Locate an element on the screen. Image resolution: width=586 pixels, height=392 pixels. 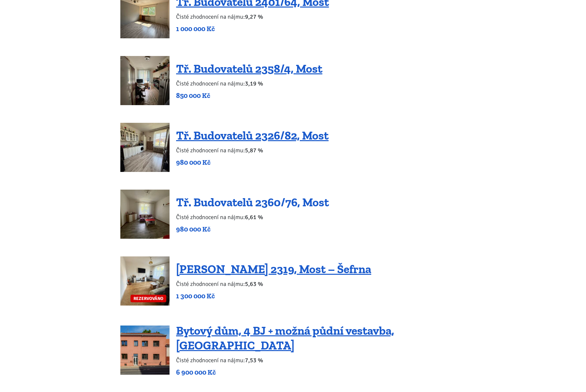
a: REZERVOVÁNO is located at coordinates (145, 281).